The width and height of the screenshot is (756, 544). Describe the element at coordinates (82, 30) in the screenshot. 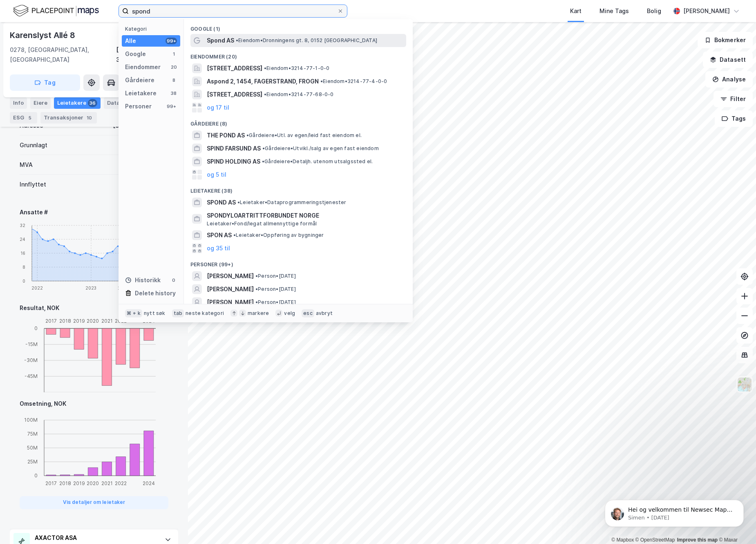

I see `div: message notification from Simen, 3w ago. Hei og velkommen til Newsec Maps, Christian Om det er du...` at that location.